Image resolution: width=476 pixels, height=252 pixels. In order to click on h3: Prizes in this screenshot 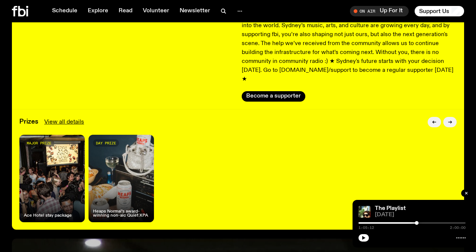, I will do `click(29, 122)`.